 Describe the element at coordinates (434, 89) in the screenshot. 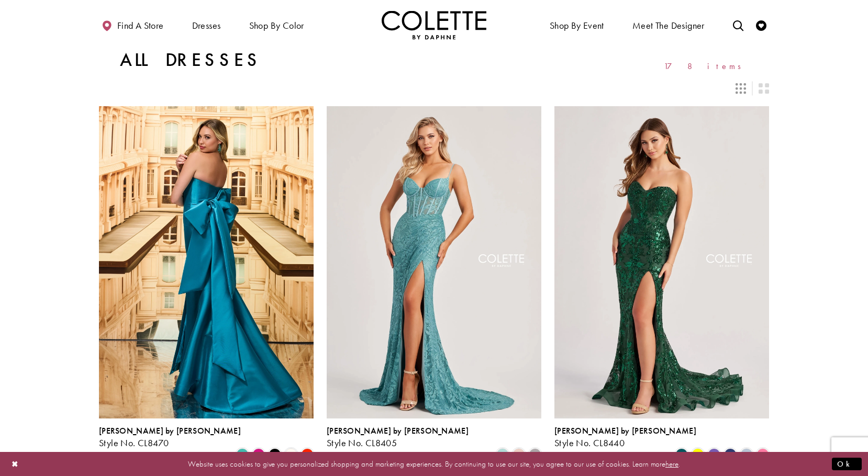

I see `div: Layout Controls` at that location.